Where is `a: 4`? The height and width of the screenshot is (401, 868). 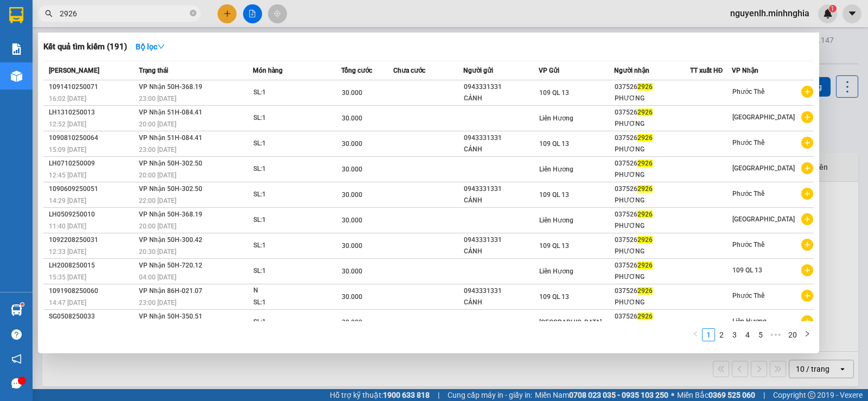
a: 4 is located at coordinates (747, 335).